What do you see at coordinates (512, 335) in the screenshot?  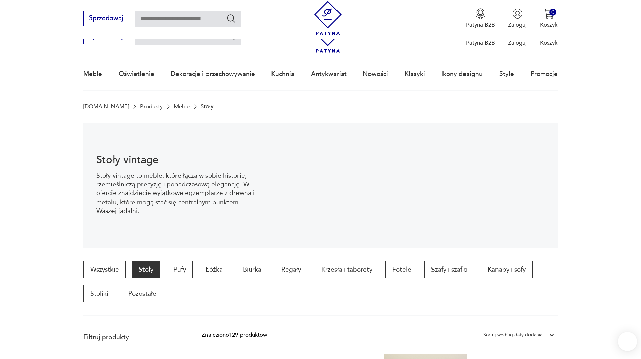 I see `div: Sortuj według daty dodania` at bounding box center [512, 335].